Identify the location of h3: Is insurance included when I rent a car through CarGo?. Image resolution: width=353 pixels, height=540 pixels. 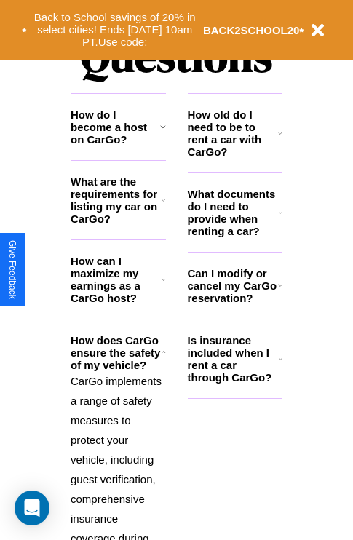
(233, 359).